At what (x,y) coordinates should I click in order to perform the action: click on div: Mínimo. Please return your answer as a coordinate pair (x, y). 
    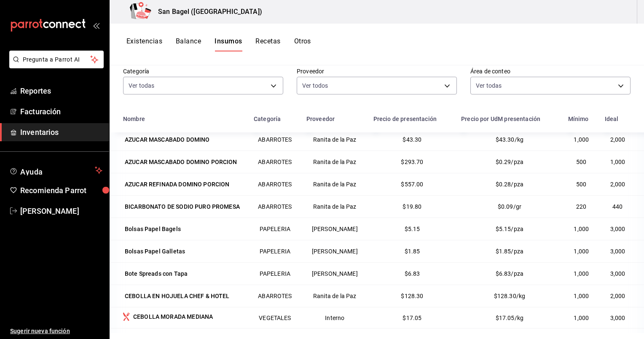
    Looking at the image, I should click on (578, 119).